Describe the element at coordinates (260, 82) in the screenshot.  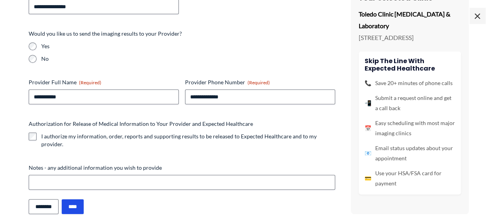
I see `label: Provider Phone Number` at that location.